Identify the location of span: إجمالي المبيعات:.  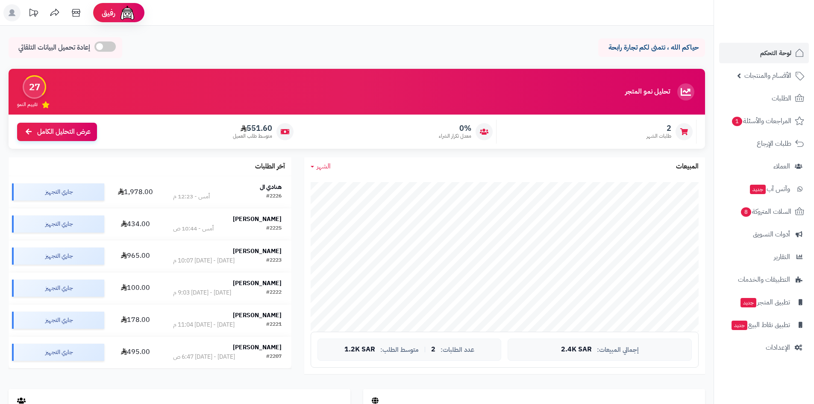
(618, 350).